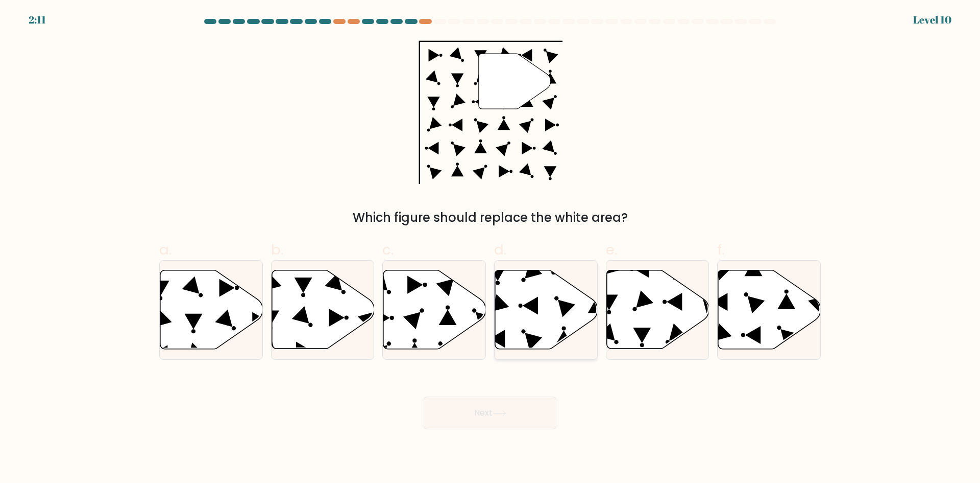  Describe the element at coordinates (278, 249) in the screenshot. I see `span: b.` at that location.